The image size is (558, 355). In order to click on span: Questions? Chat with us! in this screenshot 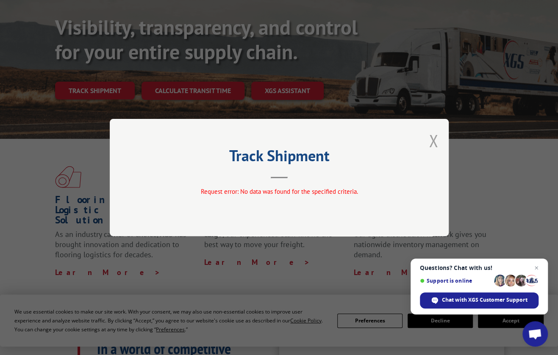, I will do `click(479, 268)`.